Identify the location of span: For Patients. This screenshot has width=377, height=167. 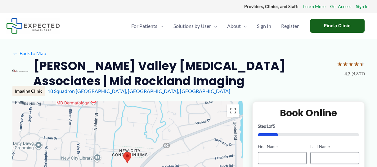
(144, 26).